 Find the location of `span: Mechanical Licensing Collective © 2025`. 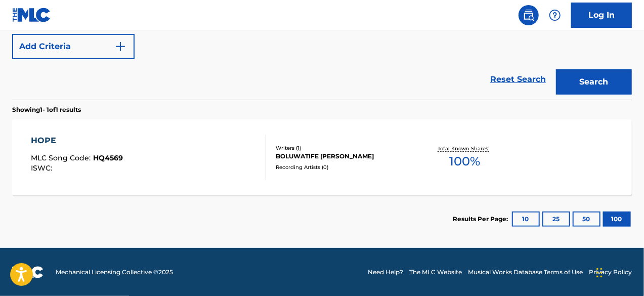

span: Mechanical Licensing Collective © 2025 is located at coordinates (115, 273).